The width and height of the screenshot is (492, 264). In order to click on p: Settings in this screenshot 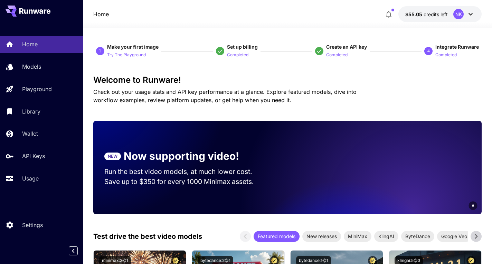, I will do `click(32, 225)`.